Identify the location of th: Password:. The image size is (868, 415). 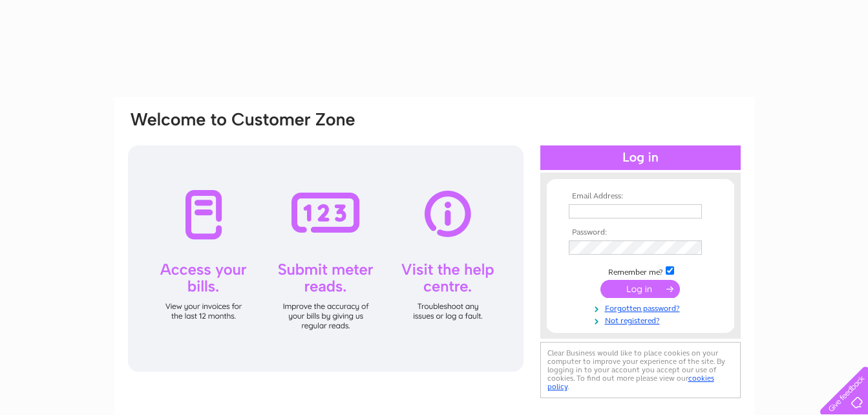
(640, 233).